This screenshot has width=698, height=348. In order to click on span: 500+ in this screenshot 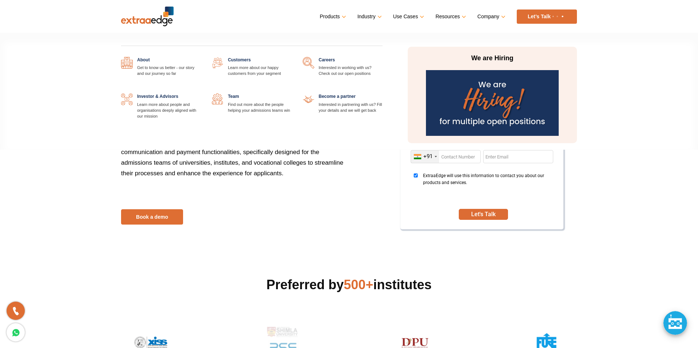, I will do `click(359, 284)`.